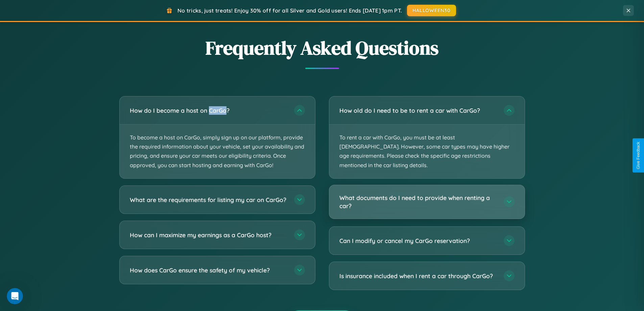 This screenshot has width=644, height=311. Describe the element at coordinates (418, 110) in the screenshot. I see `h3: How old do I need to be to rent a car with CarGo?` at that location.